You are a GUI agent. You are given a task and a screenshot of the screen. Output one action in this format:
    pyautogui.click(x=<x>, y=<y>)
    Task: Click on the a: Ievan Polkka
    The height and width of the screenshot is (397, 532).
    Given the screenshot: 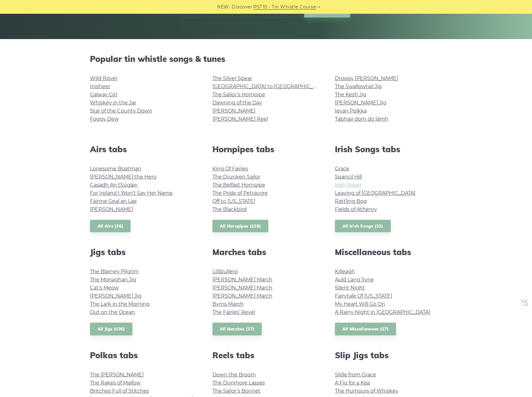 What is the action you would take?
    pyautogui.click(x=351, y=111)
    